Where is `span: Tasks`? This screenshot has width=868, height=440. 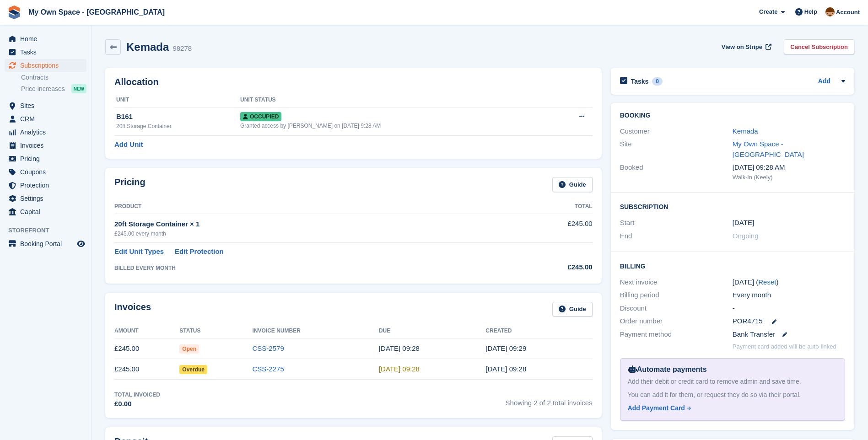 span: Tasks is located at coordinates (48, 52).